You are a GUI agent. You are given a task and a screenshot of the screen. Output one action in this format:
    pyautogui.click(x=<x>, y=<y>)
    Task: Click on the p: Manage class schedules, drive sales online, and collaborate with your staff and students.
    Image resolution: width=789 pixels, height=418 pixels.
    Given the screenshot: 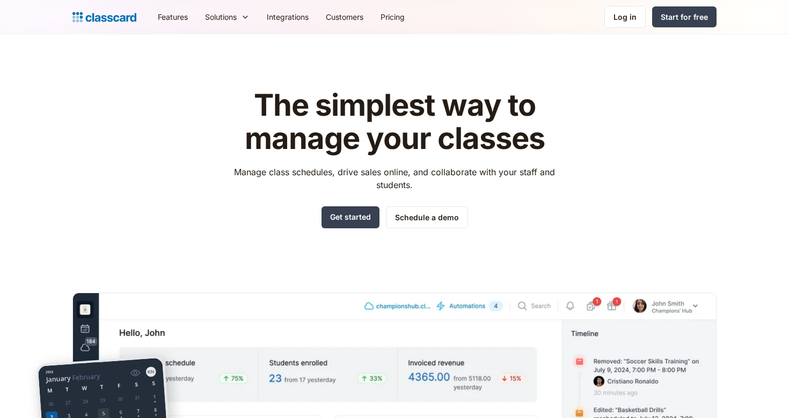 What is the action you would take?
    pyautogui.click(x=394, y=179)
    